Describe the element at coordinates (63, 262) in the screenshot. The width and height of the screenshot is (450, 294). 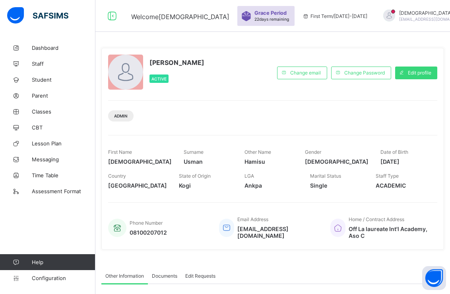
I see `span: Help` at that location.